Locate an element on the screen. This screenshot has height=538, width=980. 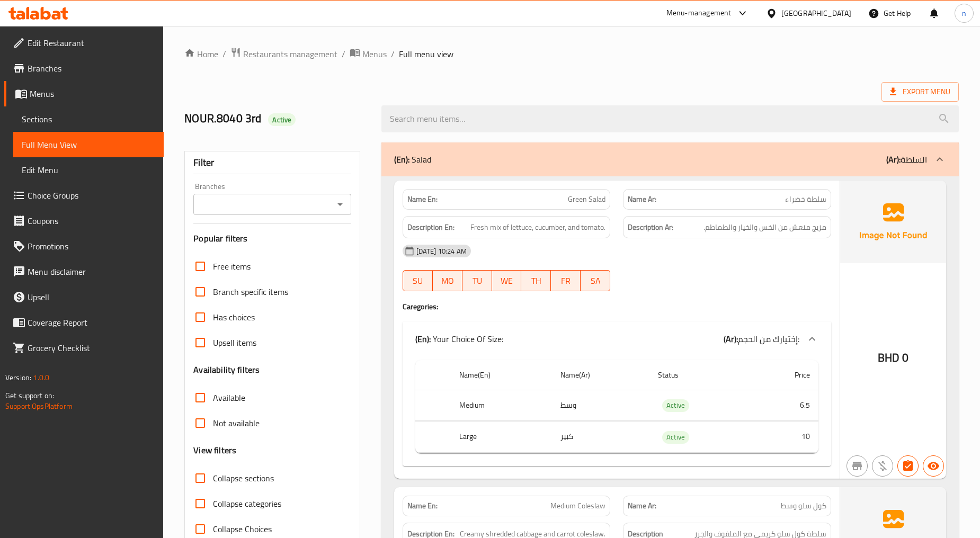
span: MO is located at coordinates (448, 280).